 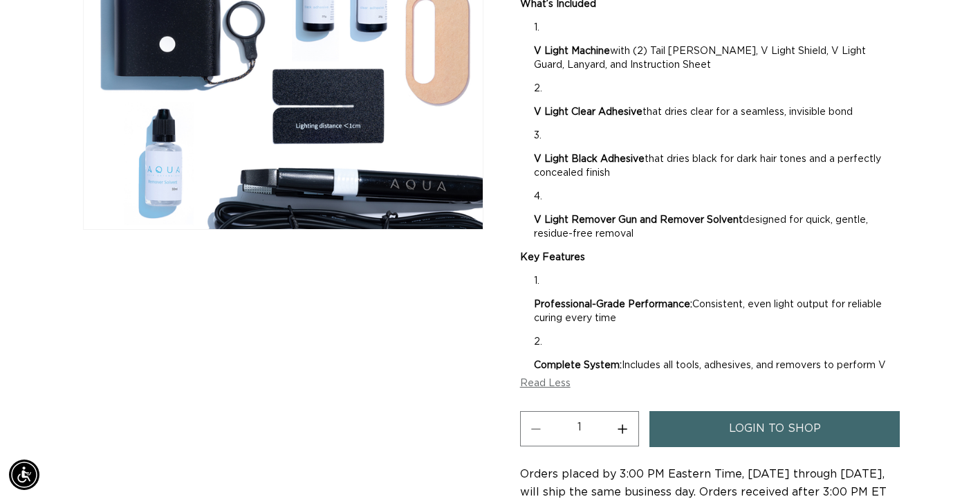 I want to click on button: Read Less, so click(x=545, y=384).